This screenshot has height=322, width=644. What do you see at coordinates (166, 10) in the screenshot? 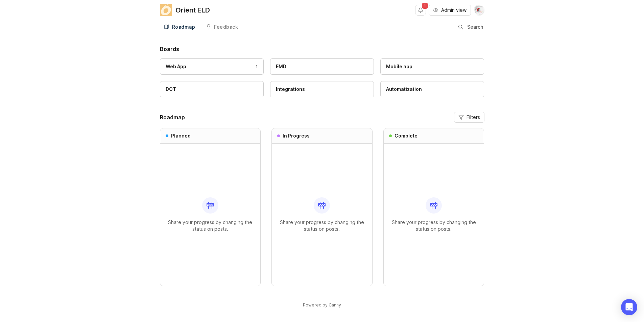
I see `img: Orient ELD logo` at bounding box center [166, 10].